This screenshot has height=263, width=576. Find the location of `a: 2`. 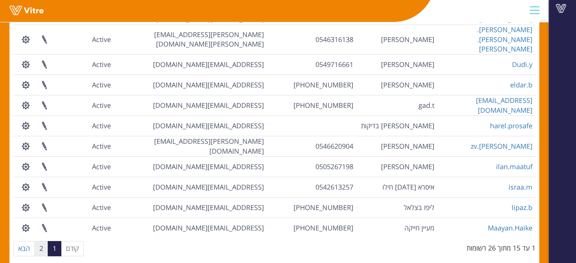

a: 2 is located at coordinates (41, 249).